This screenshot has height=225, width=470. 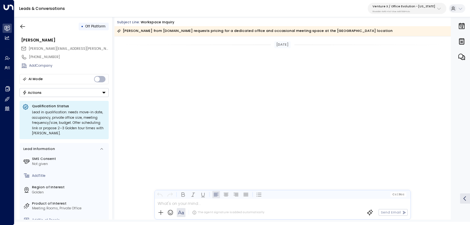 I want to click on div: Workspace Inquiry, so click(x=157, y=22).